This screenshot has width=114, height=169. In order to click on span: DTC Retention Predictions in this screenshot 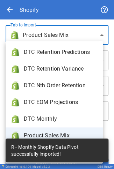, I will do `click(60, 52)`.